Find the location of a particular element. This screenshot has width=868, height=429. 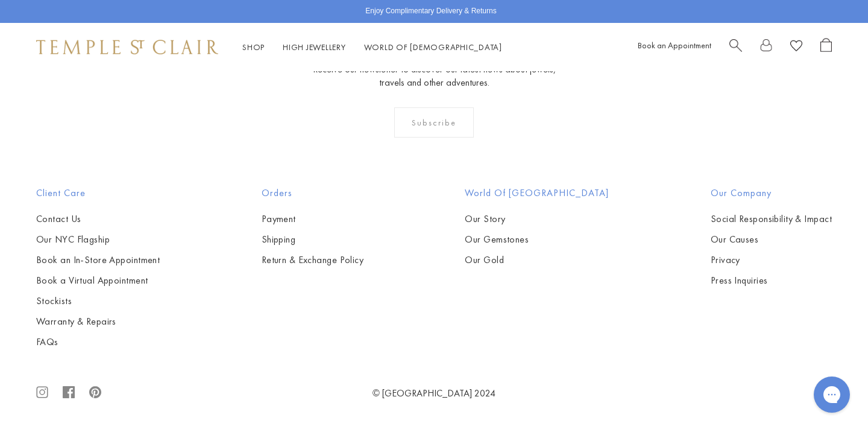

a: Our Gemstones is located at coordinates (536, 239).